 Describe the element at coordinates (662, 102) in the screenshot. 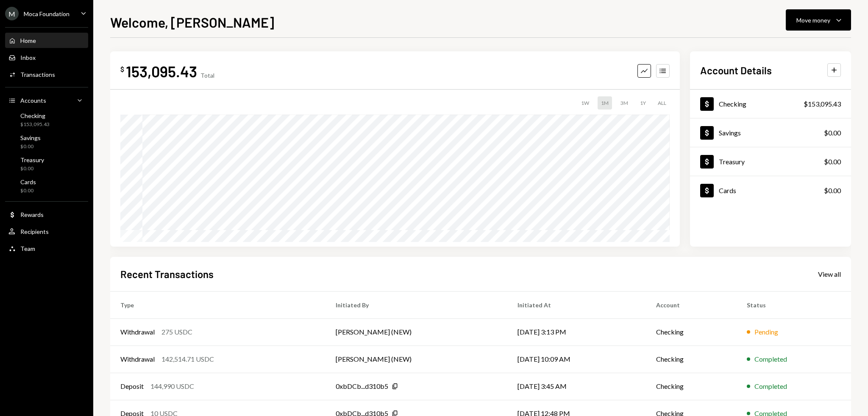

I see `div: ALL` at that location.